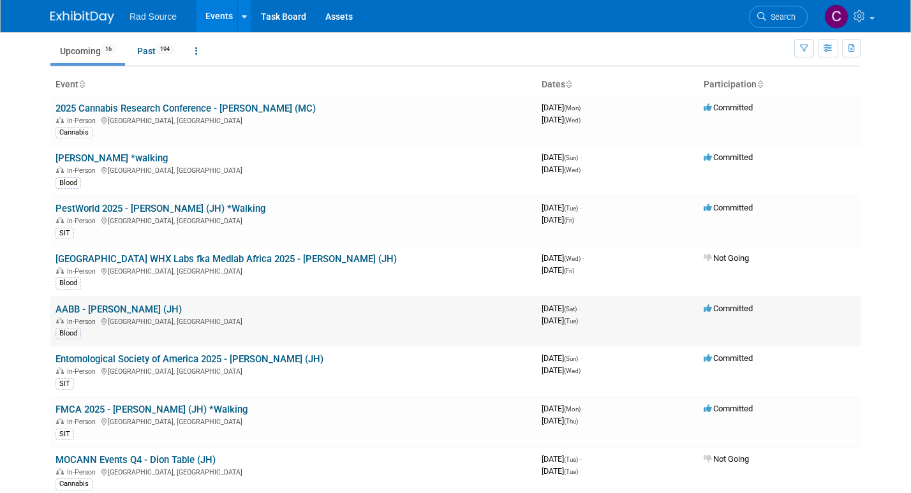 The image size is (911, 493). What do you see at coordinates (108, 49) in the screenshot?
I see `span: 16` at bounding box center [108, 49].